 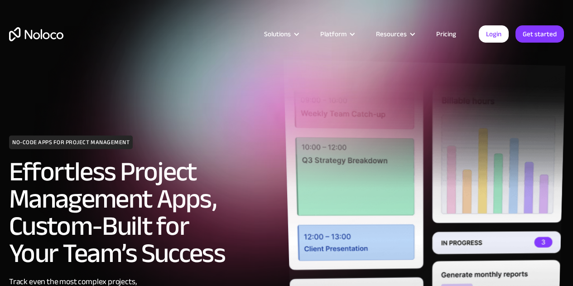 I want to click on h2: Effortless Project Management Apps, Custom-Built for Your Team’s Success, so click(x=145, y=212).